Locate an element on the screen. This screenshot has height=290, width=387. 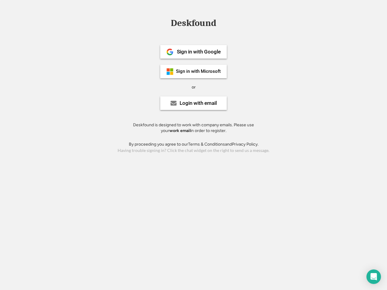
div: Login with email is located at coordinates (198, 103).